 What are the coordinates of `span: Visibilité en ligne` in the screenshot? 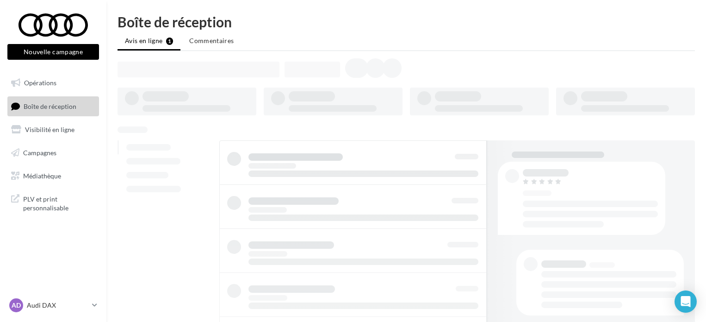 It's located at (50, 129).